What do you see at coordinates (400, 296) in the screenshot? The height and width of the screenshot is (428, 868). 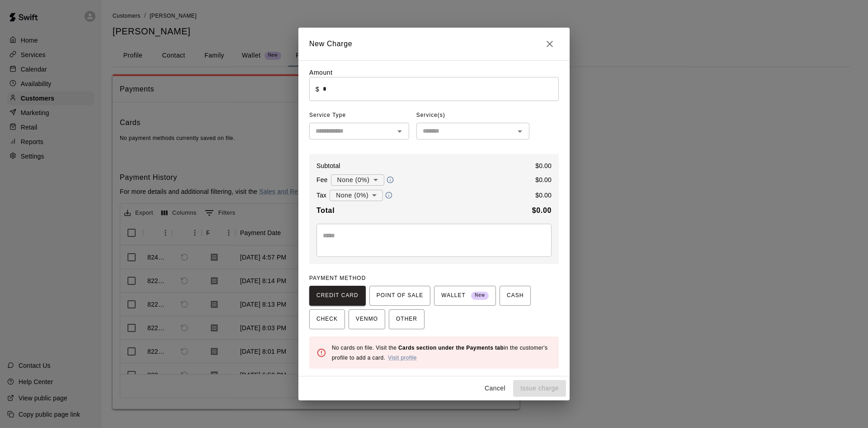 I see `button: POINT OF SALE` at bounding box center [400, 296].